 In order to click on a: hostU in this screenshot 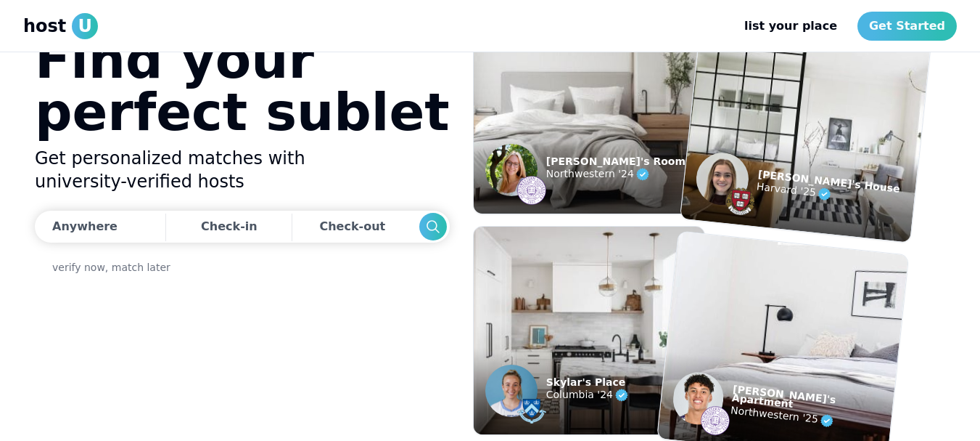, I will do `click(60, 26)`.